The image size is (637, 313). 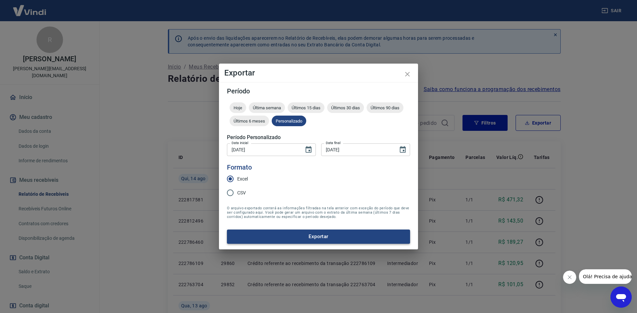 What do you see at coordinates (306, 108) in the screenshot?
I see `span: Últimos 15 dias` at bounding box center [306, 108].